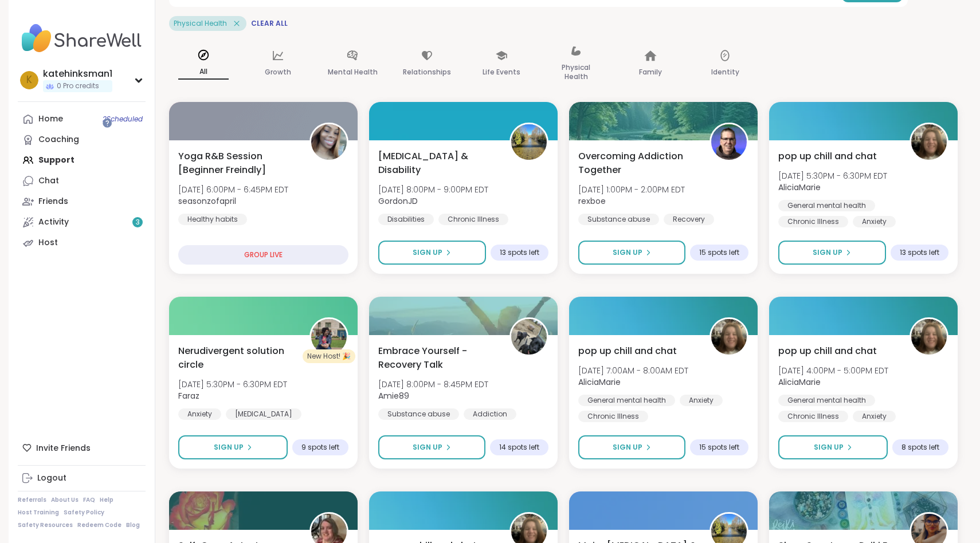  I want to click on a: Redeem Code, so click(99, 526).